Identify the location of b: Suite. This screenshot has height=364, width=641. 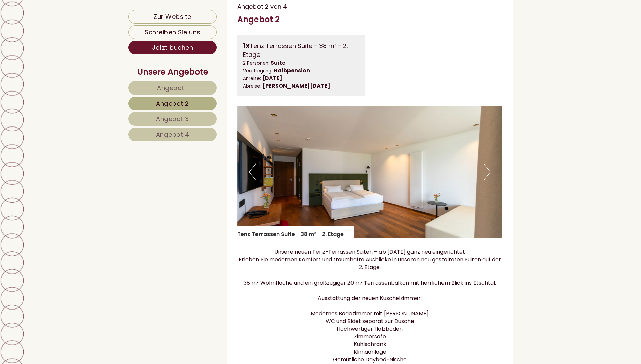
(278, 63).